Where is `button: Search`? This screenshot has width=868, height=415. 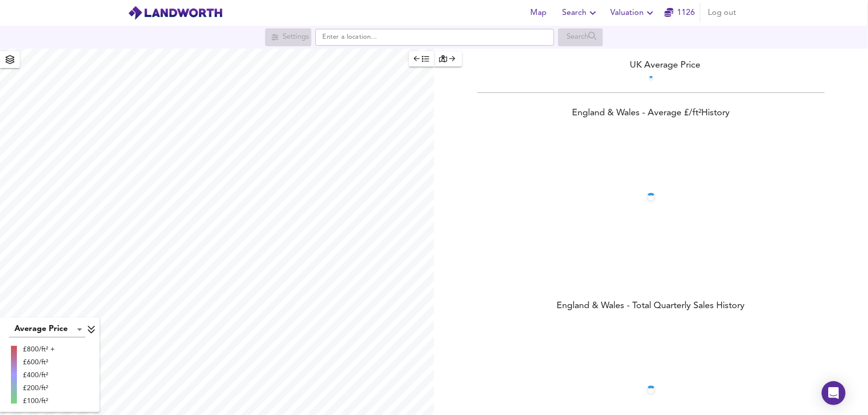 button: Search is located at coordinates (581, 13).